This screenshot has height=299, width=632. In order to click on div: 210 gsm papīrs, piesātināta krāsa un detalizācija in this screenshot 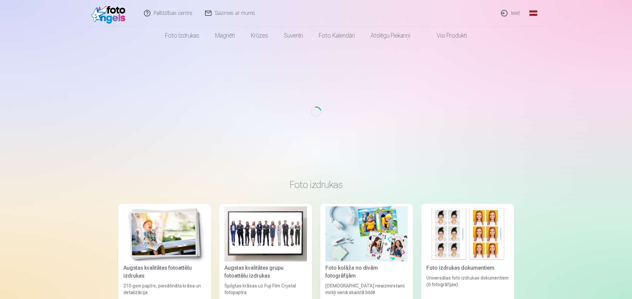, I will do `click(165, 289)`.